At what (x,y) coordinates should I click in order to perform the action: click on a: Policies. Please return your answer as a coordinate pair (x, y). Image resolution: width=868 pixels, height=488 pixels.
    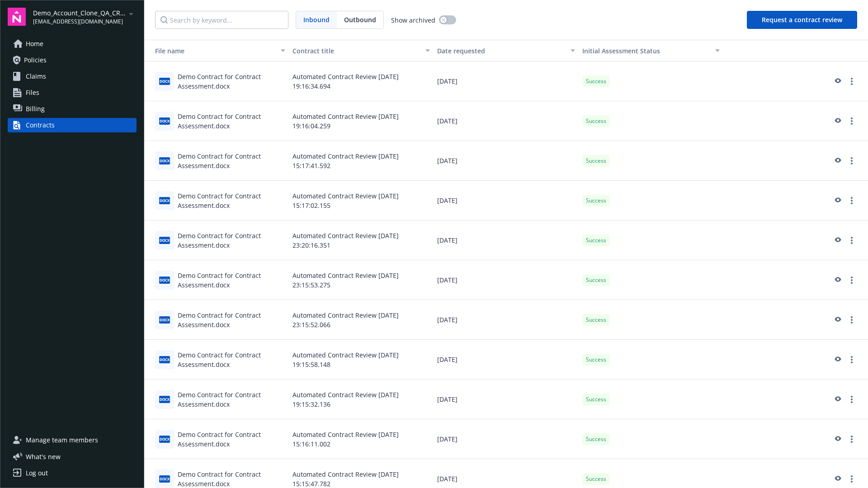
    Looking at the image, I should click on (72, 60).